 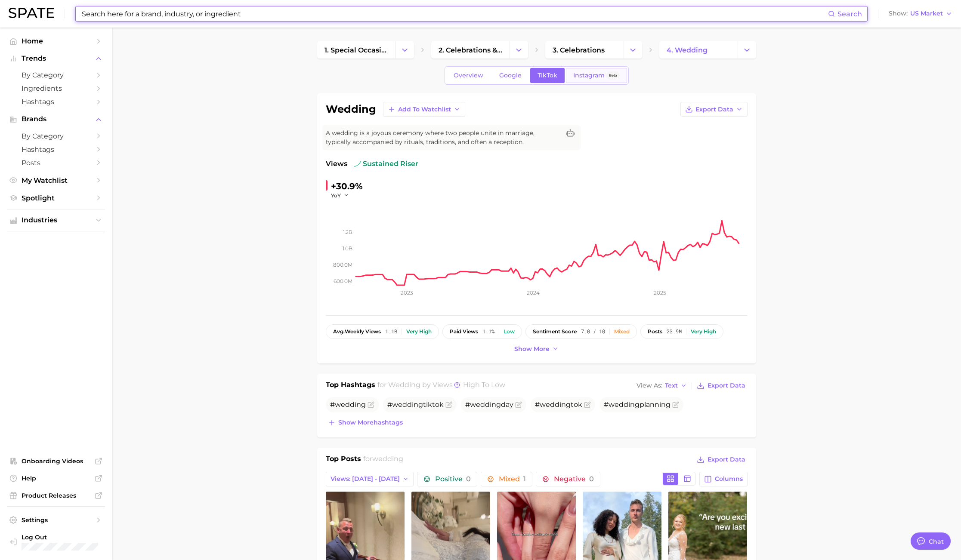 What do you see at coordinates (687, 50) in the screenshot?
I see `span: 4. wedding` at bounding box center [687, 50].